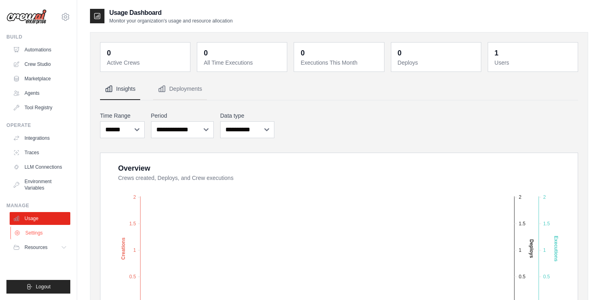  I want to click on a: Traces, so click(40, 153).